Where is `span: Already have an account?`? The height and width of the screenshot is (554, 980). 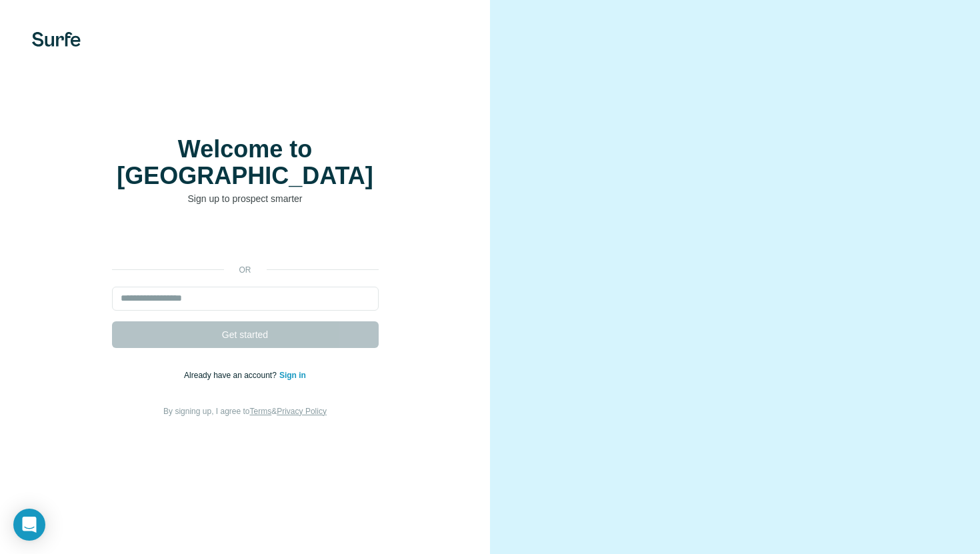
span: Already have an account? is located at coordinates (231, 375).